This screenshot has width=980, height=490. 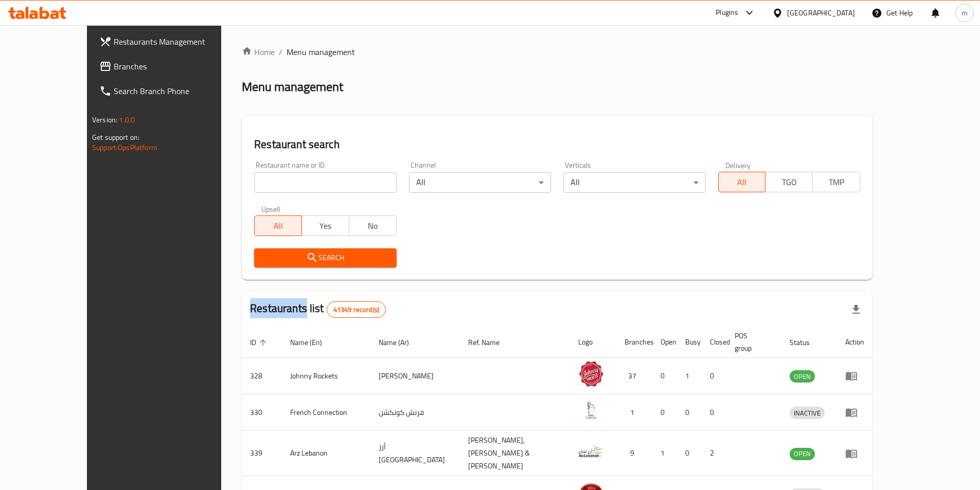 I want to click on input: Search for restaurant name or ID.., so click(x=325, y=182).